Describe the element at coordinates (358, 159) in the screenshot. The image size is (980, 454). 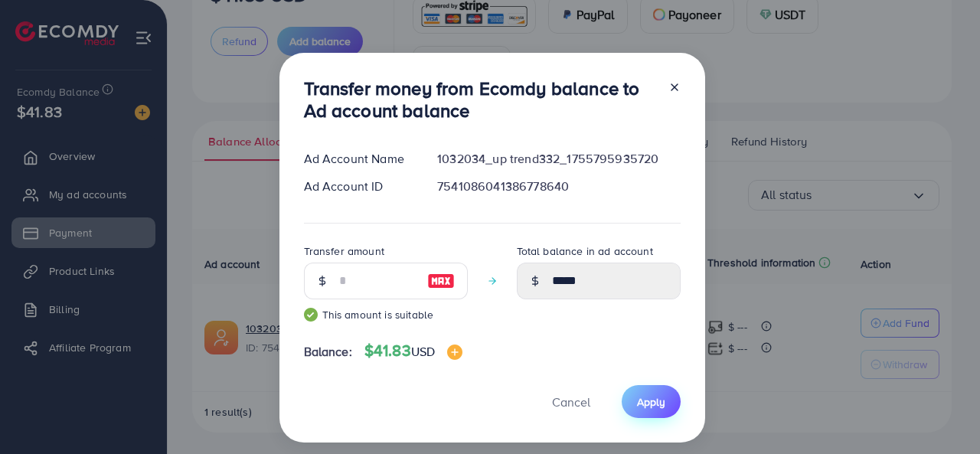
I see `div: Ad Account Name` at that location.